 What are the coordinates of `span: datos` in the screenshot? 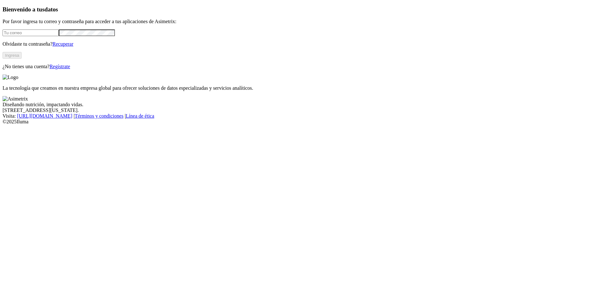 It's located at (51, 9).